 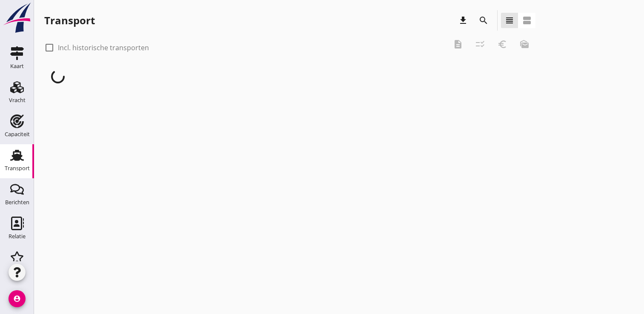 I want to click on i: search, so click(x=483, y=21).